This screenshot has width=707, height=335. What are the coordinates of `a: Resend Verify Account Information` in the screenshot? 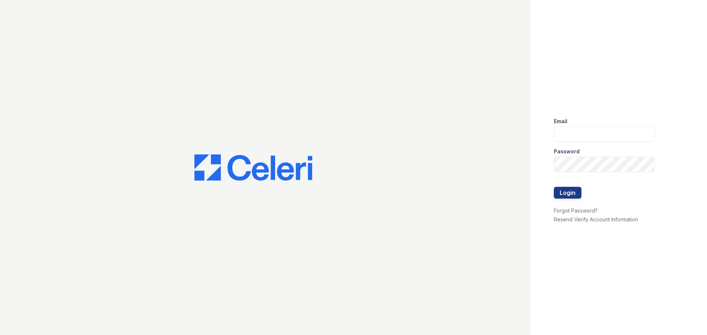 It's located at (596, 219).